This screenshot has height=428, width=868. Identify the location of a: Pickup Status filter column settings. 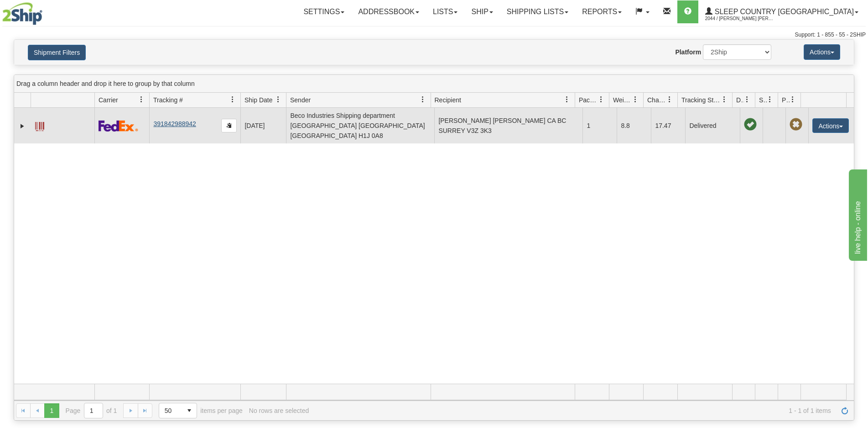
(793, 99).